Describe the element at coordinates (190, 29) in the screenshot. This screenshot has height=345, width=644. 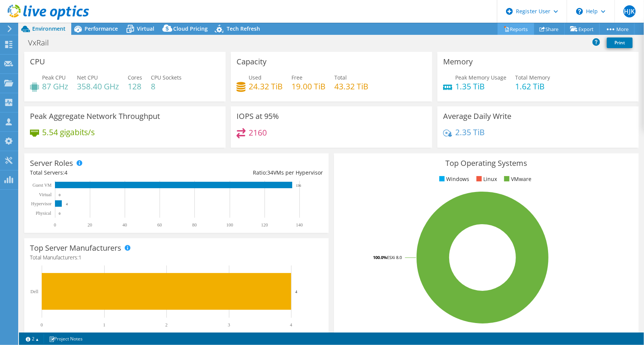
I see `span: Cloud Pricing` at that location.